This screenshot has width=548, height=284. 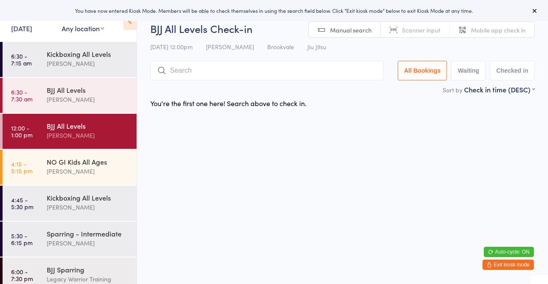 I want to click on button: Exit kiosk mode, so click(x=508, y=265).